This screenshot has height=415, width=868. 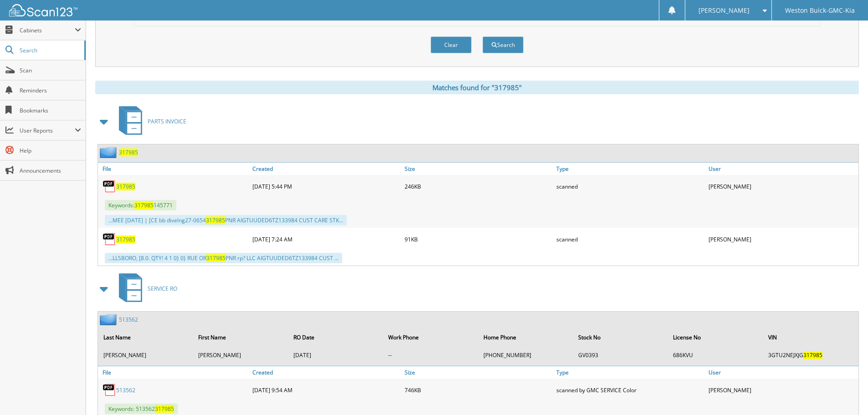 What do you see at coordinates (145, 289) in the screenshot?
I see `a: SERVICE RO` at bounding box center [145, 289].